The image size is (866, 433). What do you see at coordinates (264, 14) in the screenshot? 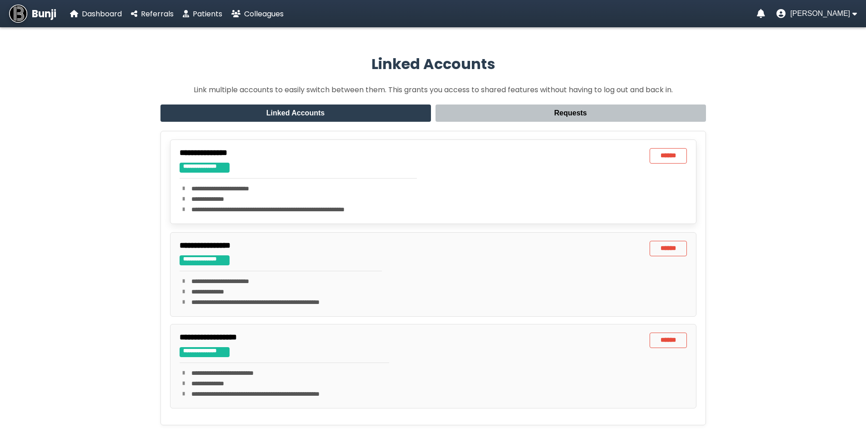
I see `span: Colleagues` at bounding box center [264, 14].